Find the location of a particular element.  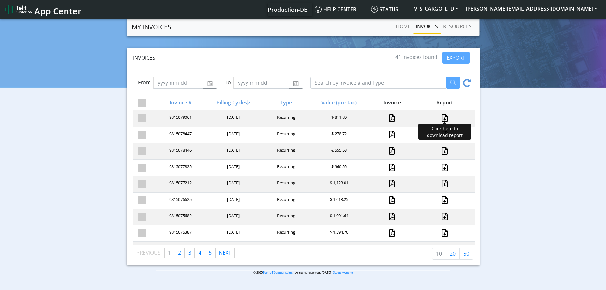

div: 9815078447 is located at coordinates (180, 135).